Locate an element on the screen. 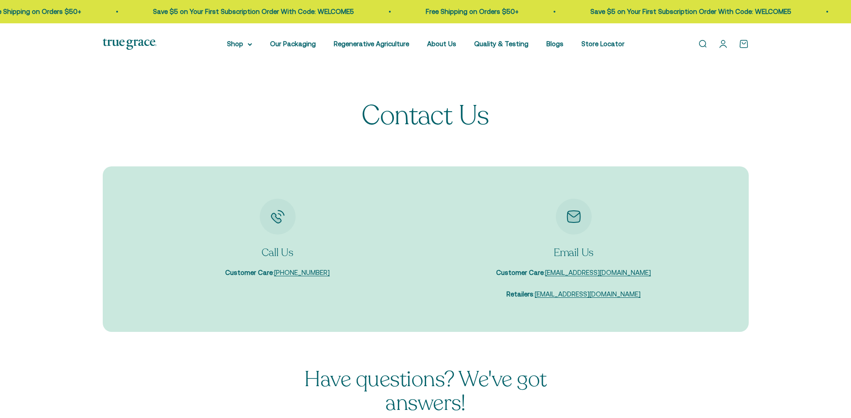 This screenshot has height=418, width=851. div: Item 2 of 2 is located at coordinates (574, 249).